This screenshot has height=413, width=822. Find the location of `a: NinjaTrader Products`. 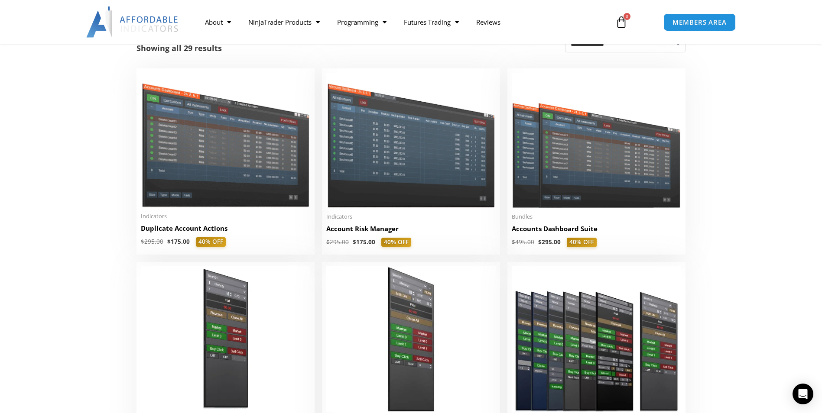

a: NinjaTrader Products is located at coordinates (284, 22).